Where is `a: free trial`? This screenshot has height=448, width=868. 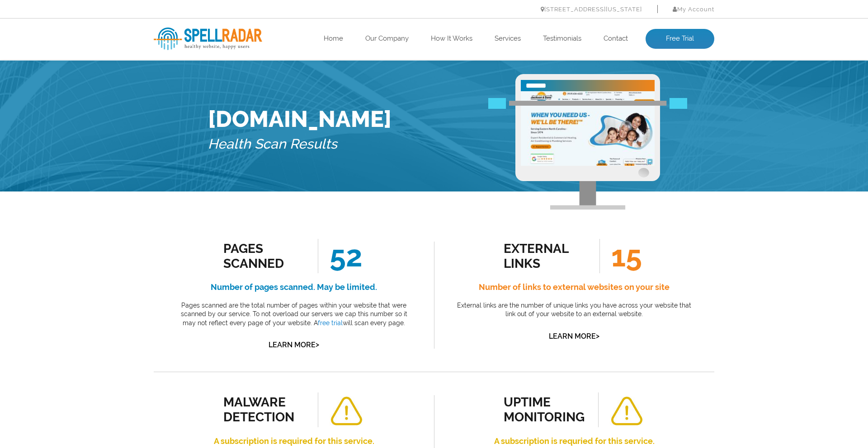
a: free trial is located at coordinates (330, 323).